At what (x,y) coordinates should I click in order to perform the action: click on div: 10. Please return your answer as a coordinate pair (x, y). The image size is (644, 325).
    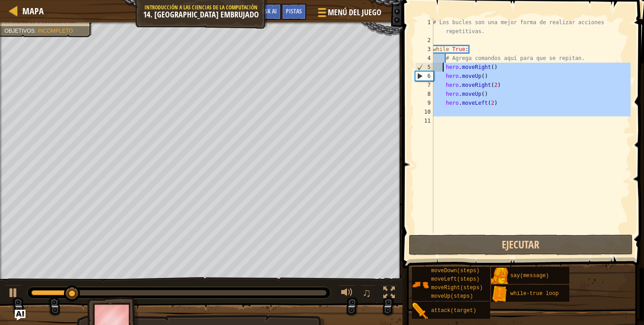
    Looking at the image, I should click on (424, 112).